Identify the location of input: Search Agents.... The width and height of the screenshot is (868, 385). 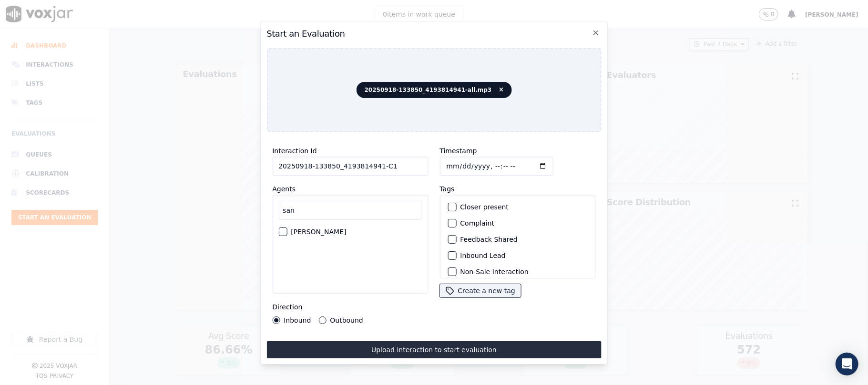
(350, 210).